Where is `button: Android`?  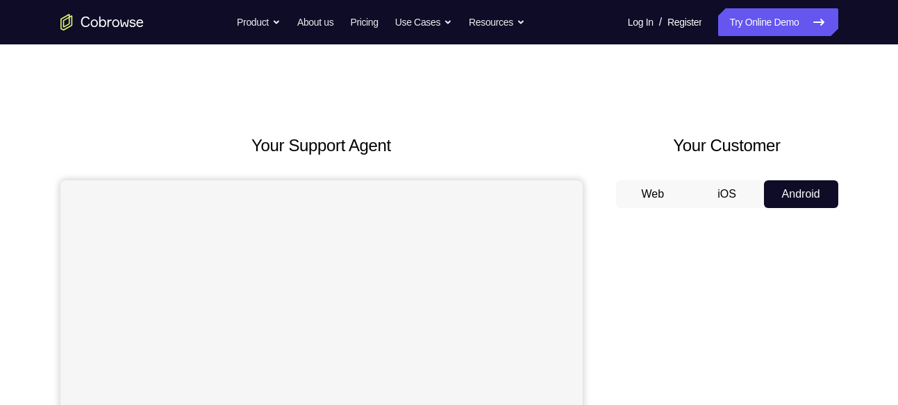 button: Android is located at coordinates (800, 194).